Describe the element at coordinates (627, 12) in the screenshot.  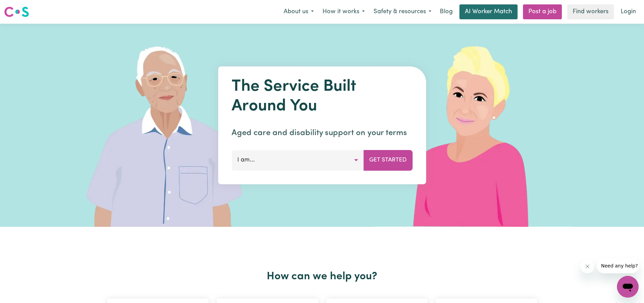
I see `a: Login` at that location.